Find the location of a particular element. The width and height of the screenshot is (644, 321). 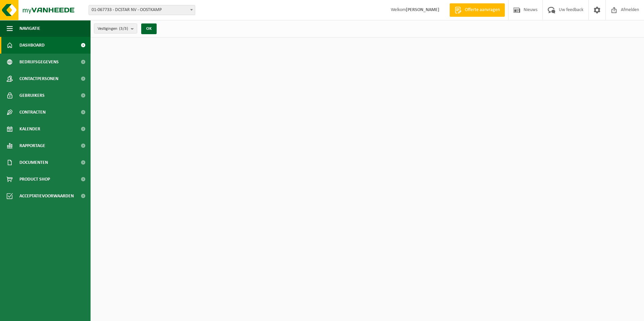

span: Vestigingen is located at coordinates (113, 29).